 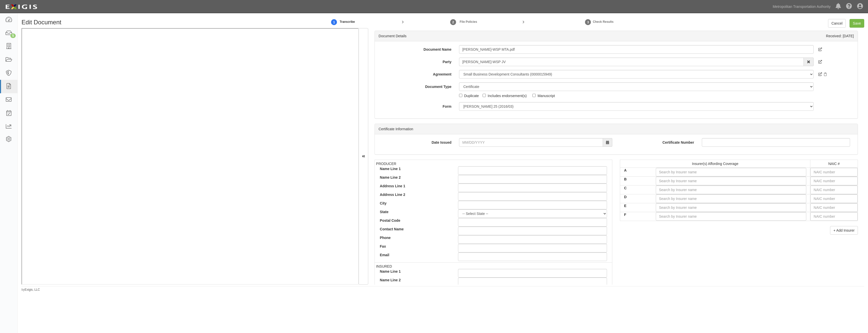 What do you see at coordinates (469, 22) in the screenshot?
I see `small: File Policies` at bounding box center [469, 22].